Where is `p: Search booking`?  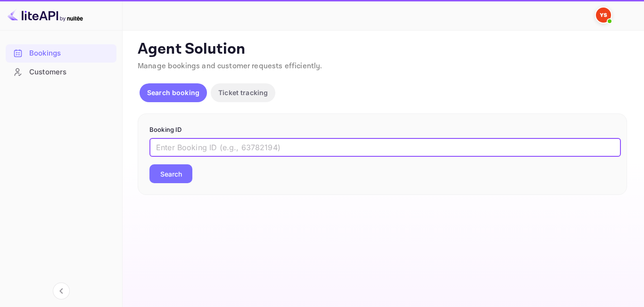 p: Search booking is located at coordinates (173, 92).